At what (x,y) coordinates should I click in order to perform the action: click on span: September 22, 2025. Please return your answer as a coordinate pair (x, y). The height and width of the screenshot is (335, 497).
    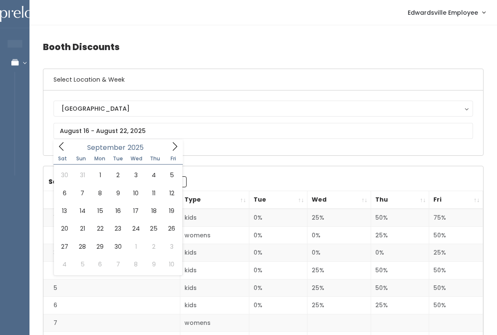
    Looking at the image, I should click on (100, 229).